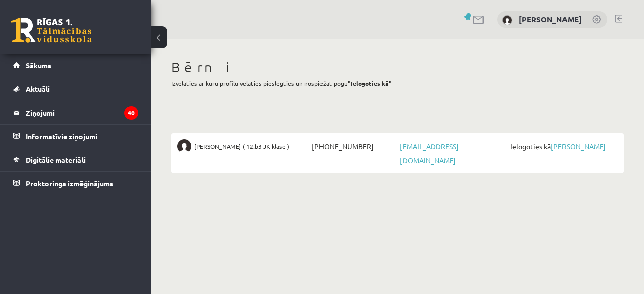 This screenshot has height=294, width=644. What do you see at coordinates (75, 112) in the screenshot?
I see `a: Ziņojumi40` at bounding box center [75, 112].